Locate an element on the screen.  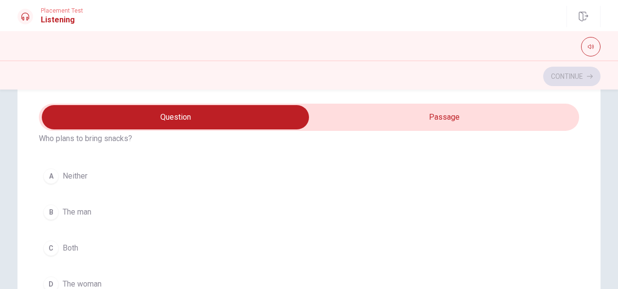
div: C is located at coordinates (51, 248).